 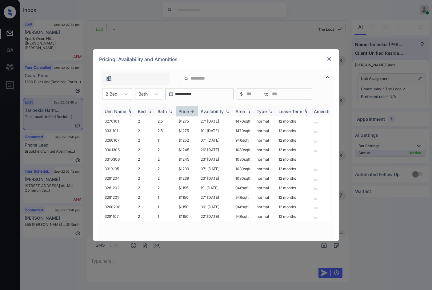 What do you see at coordinates (262, 111) in the screenshot?
I see `div: Type` at bounding box center [262, 111].